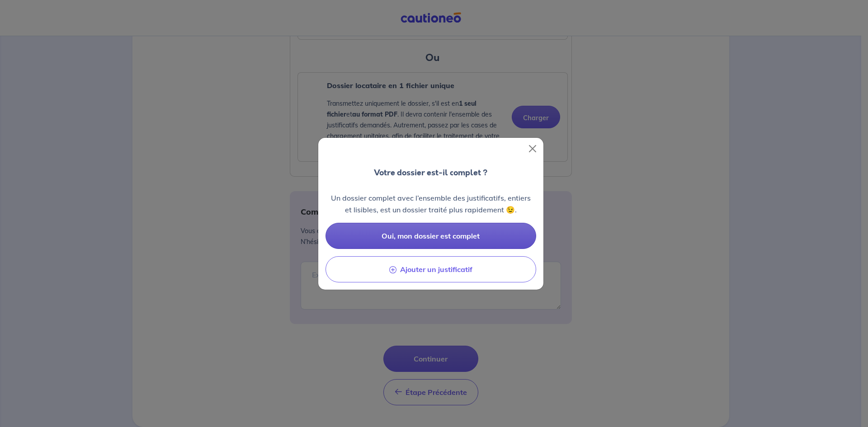 This screenshot has height=427, width=868. I want to click on button: Oui, mon dossier est complet, so click(431, 236).